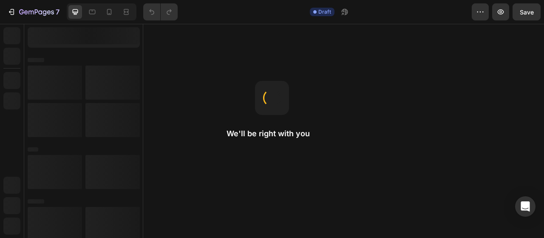 The width and height of the screenshot is (544, 238). What do you see at coordinates (272, 133) in the screenshot?
I see `h2: We'll be right with you` at bounding box center [272, 133].